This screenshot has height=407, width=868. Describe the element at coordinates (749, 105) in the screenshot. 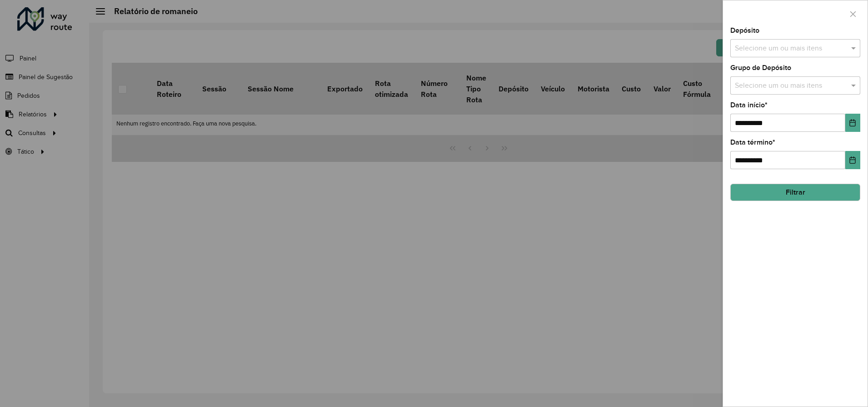

I see `label: Data início` at that location.